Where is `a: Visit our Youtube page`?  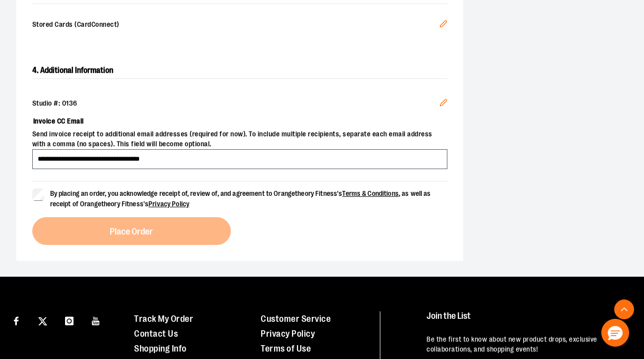
a: Visit our Youtube page is located at coordinates (96, 320).